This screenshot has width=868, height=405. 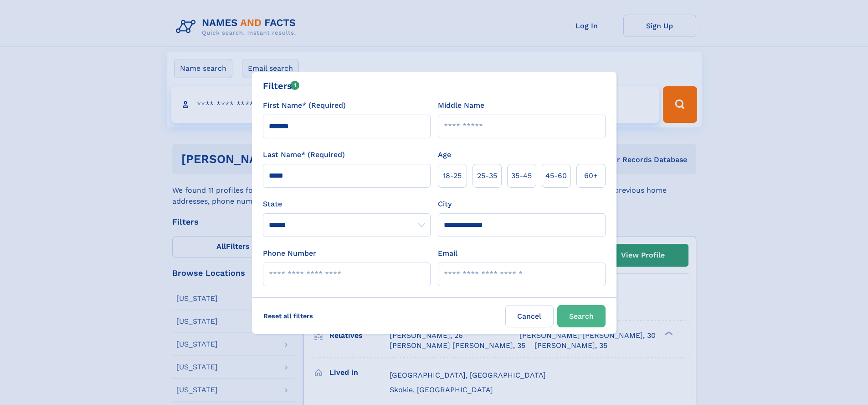 What do you see at coordinates (288, 315) in the screenshot?
I see `label: Reset all filters` at bounding box center [288, 315].